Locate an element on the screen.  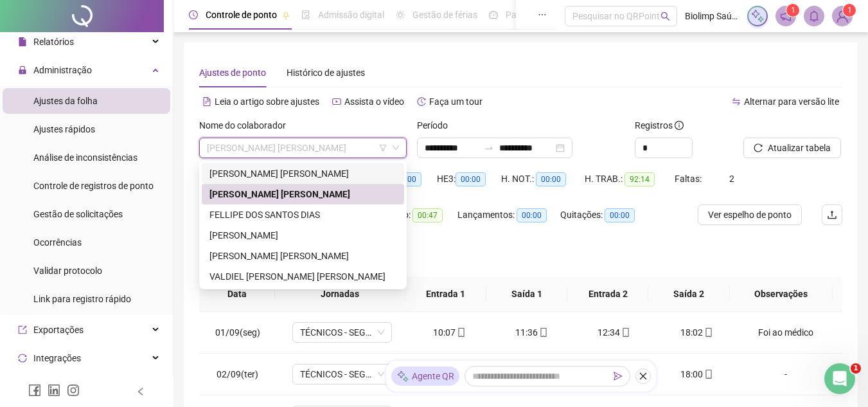
th: Saída 2 is located at coordinates (689, 294).